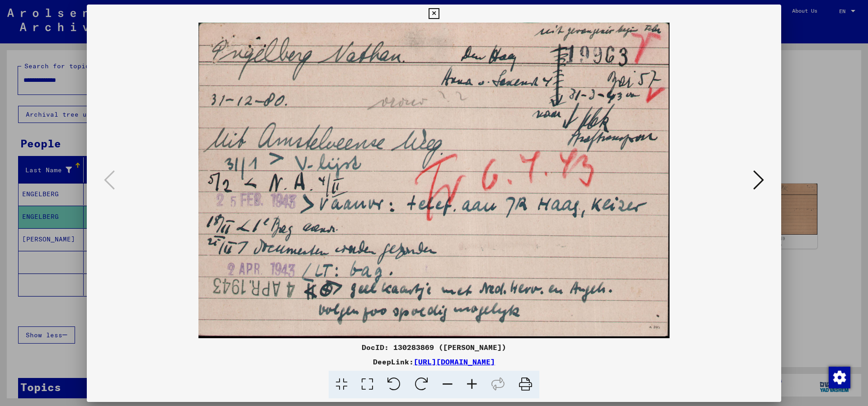 The height and width of the screenshot is (406, 868). I want to click on img: 001.jpg, so click(434, 180).